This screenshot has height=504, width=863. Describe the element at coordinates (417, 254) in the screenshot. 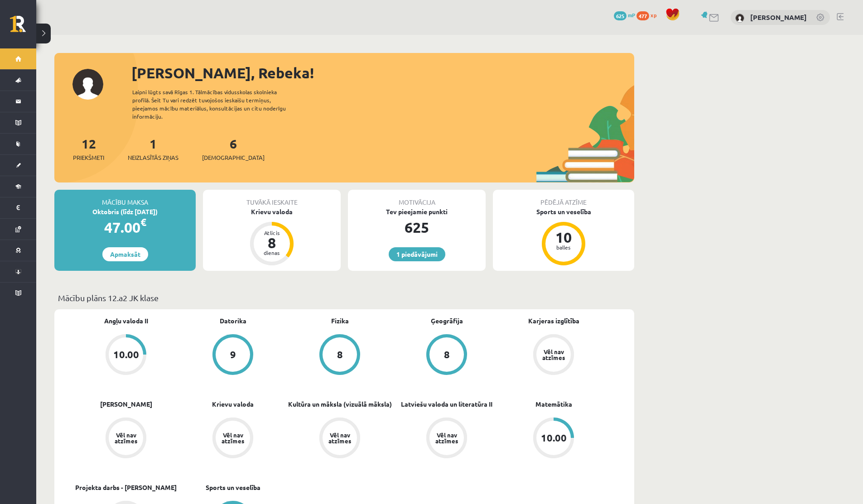

I see `a: 1 piedāvājumi` at that location.